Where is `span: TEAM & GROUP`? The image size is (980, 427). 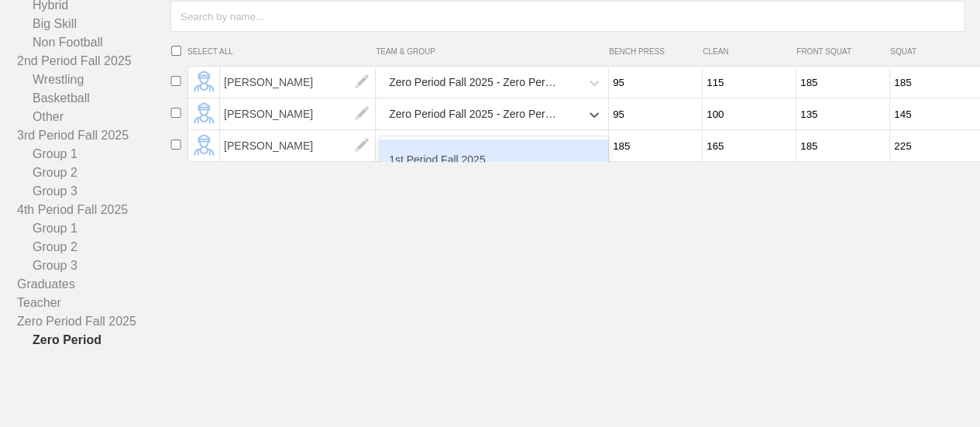 span: TEAM & GROUP is located at coordinates (492, 51).